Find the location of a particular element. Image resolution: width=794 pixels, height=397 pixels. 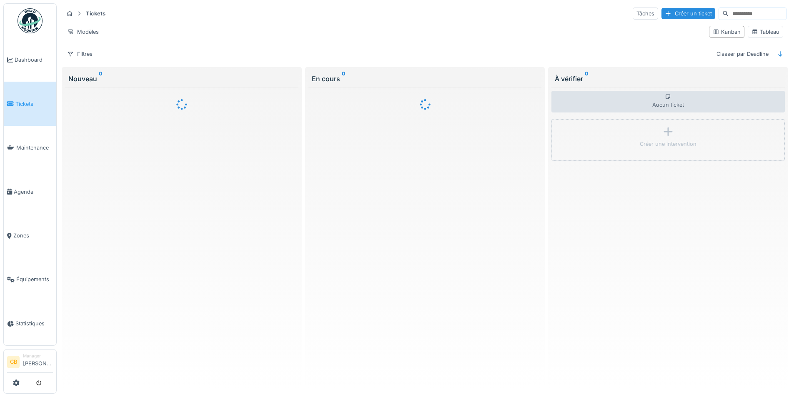

div: Créer un ticket is located at coordinates (688, 13).